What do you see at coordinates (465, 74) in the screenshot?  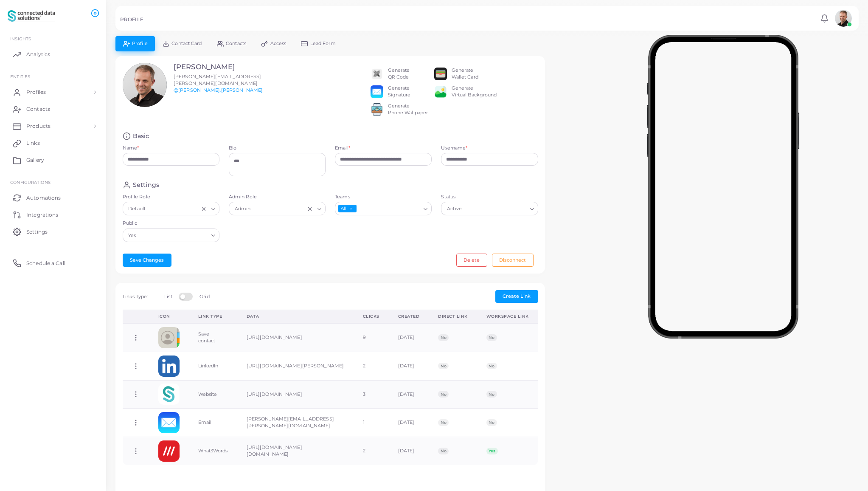 I see `div: Generate Wallet Card` at bounding box center [465, 74].